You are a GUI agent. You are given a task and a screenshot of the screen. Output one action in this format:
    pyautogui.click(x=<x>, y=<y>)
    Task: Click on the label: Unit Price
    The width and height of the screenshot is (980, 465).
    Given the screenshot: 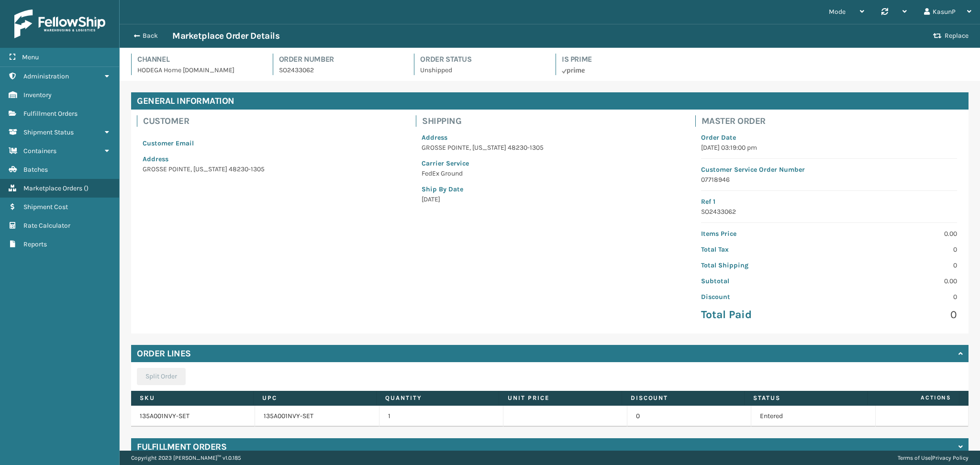 What is the action you would take?
    pyautogui.click(x=560, y=398)
    